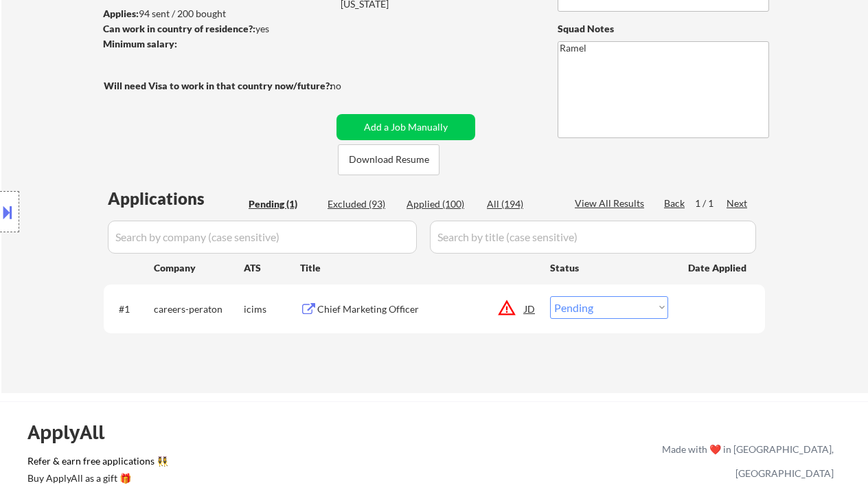  What do you see at coordinates (389, 159) in the screenshot?
I see `button: Download Resume` at bounding box center [389, 159].